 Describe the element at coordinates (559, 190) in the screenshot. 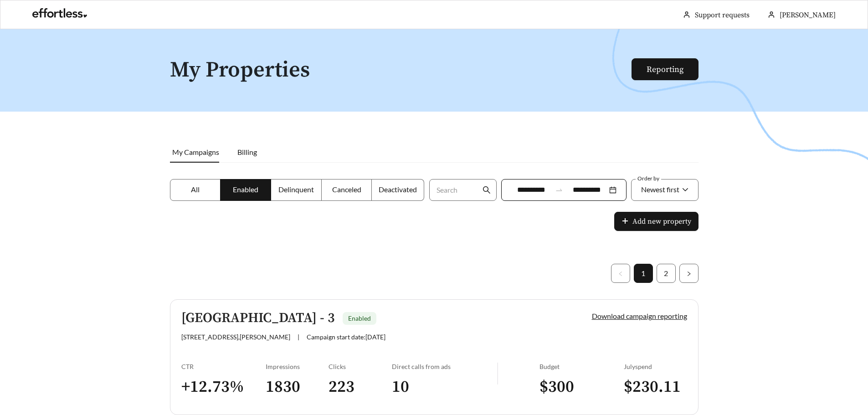

I see `span: swap-right` at that location.